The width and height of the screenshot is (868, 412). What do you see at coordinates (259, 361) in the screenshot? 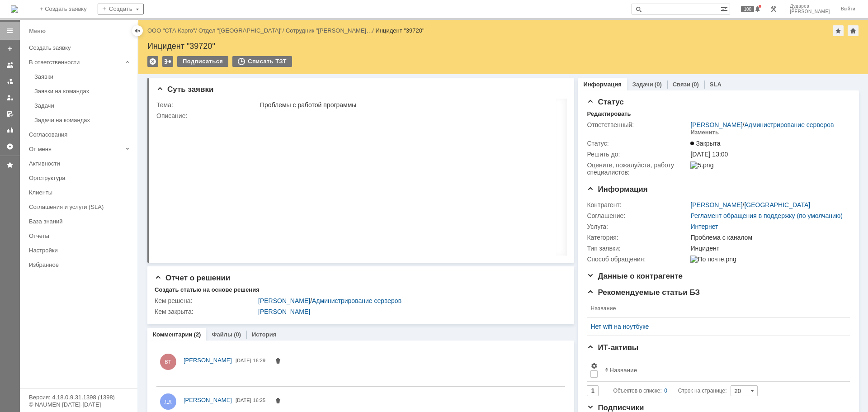
I see `span: 16:29` at bounding box center [259, 361].